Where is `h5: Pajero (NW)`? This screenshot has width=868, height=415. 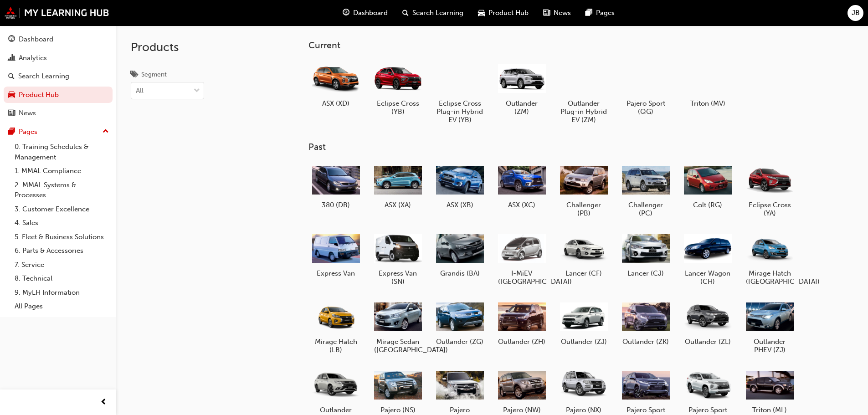
h5: Pajero (NW) is located at coordinates (522, 410).